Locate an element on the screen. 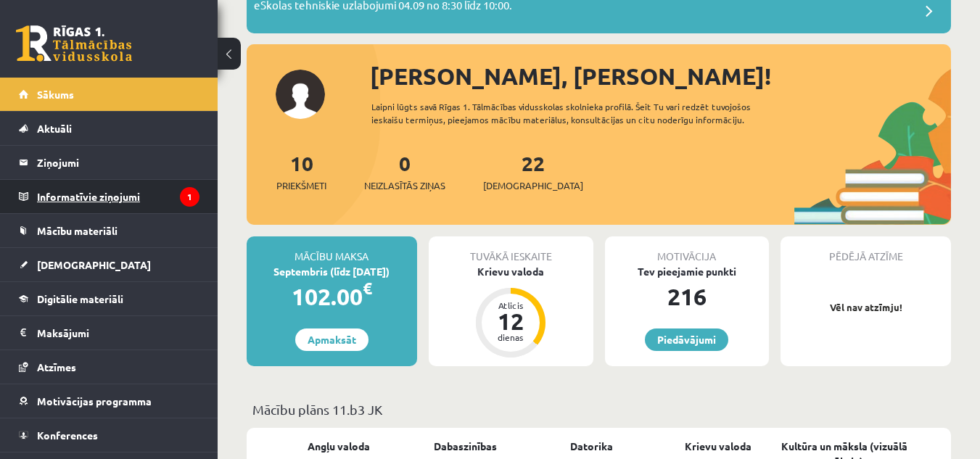  div: 12 is located at coordinates (511, 321).